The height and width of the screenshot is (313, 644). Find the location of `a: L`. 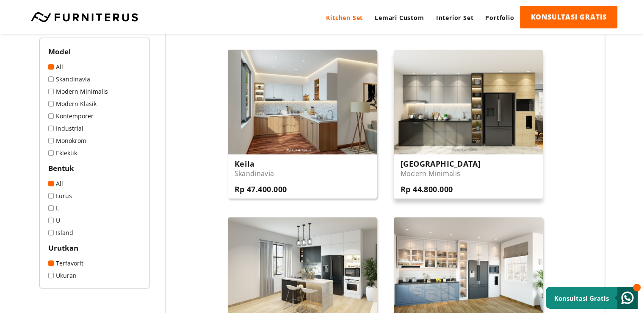

a: L is located at coordinates (95, 207).